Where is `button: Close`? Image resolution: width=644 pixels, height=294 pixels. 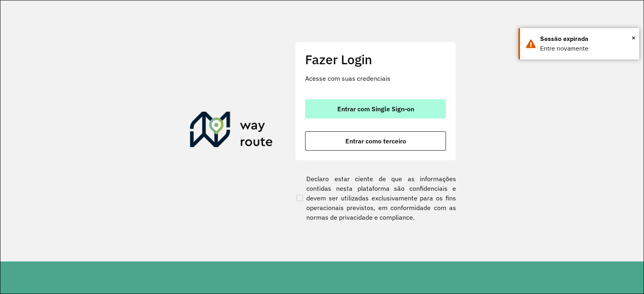 button: Close is located at coordinates (634, 38).